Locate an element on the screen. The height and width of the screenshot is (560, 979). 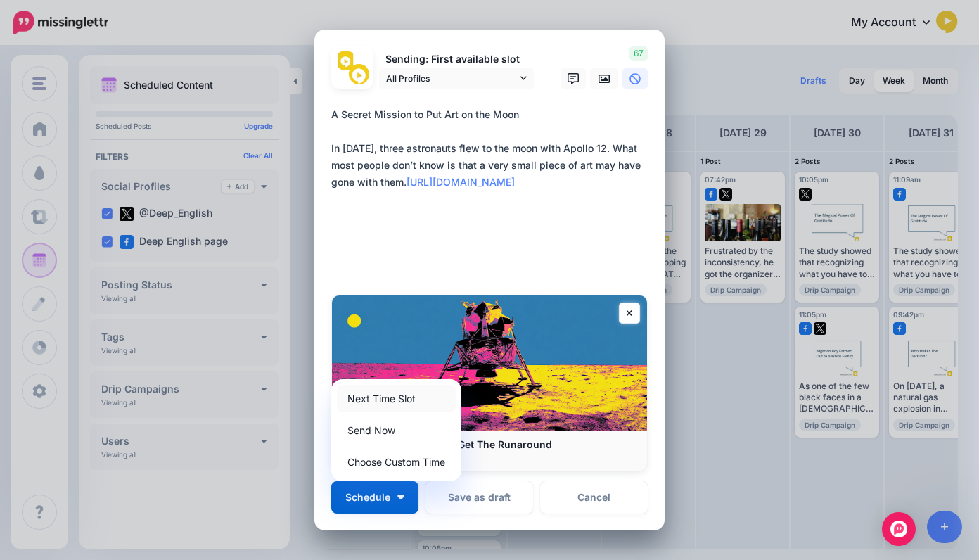
img: Expression of the Day: Get The Runaround is located at coordinates (490, 362).